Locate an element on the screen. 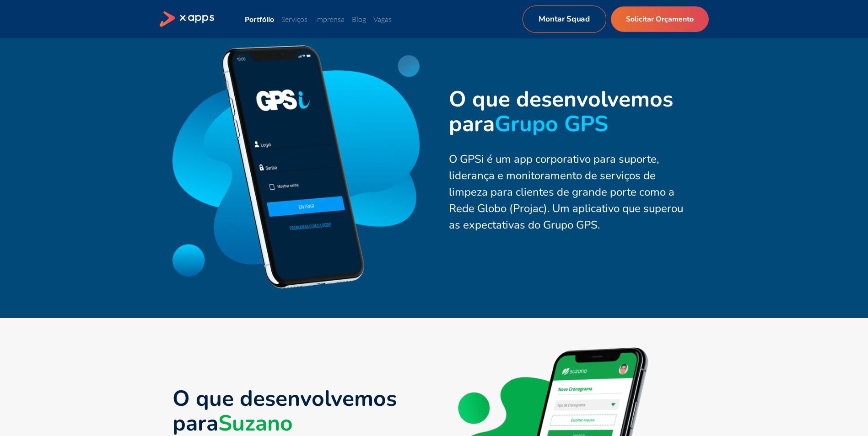 The width and height of the screenshot is (868, 436). a: Vagas is located at coordinates (382, 19).